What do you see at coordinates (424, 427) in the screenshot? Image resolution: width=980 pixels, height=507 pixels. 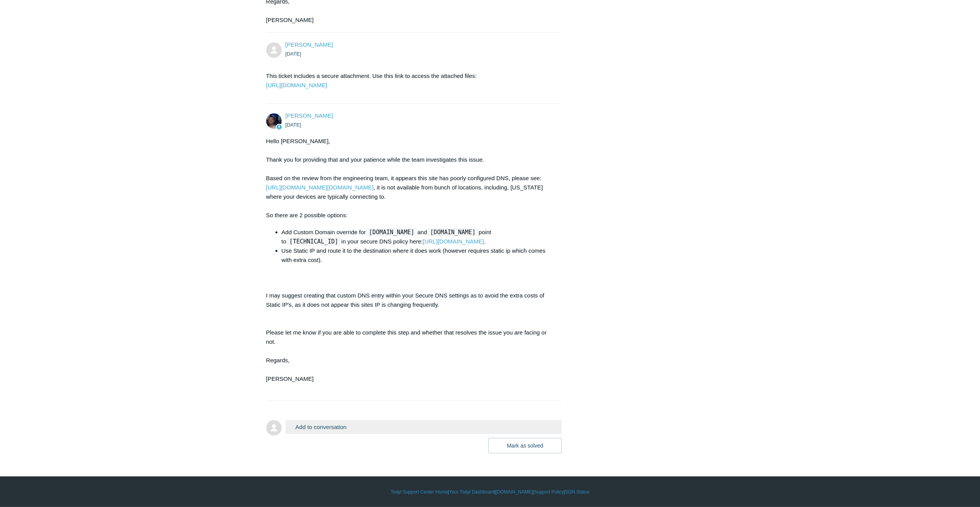 I see `button: Add to conversation` at bounding box center [424, 427].